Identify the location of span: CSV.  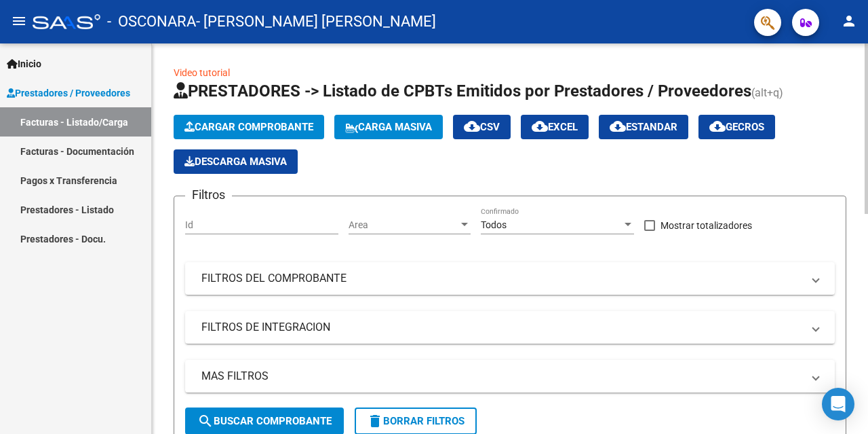
(481, 127).